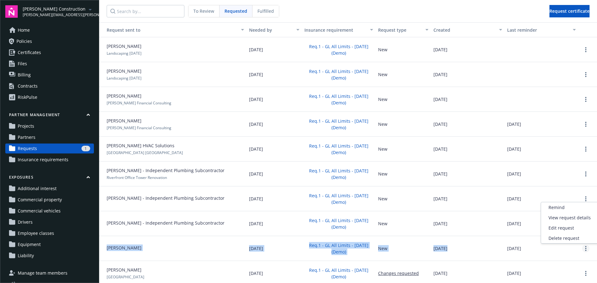  I want to click on span: Liability, so click(26, 256).